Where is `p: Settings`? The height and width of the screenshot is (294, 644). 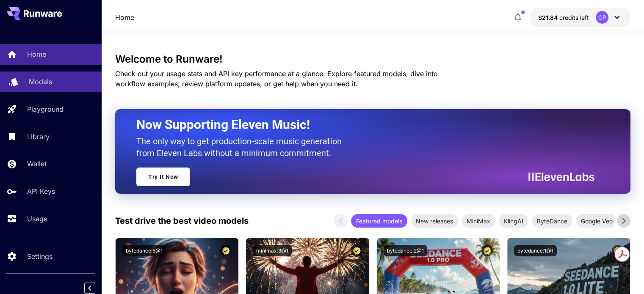 p: Settings is located at coordinates (40, 256).